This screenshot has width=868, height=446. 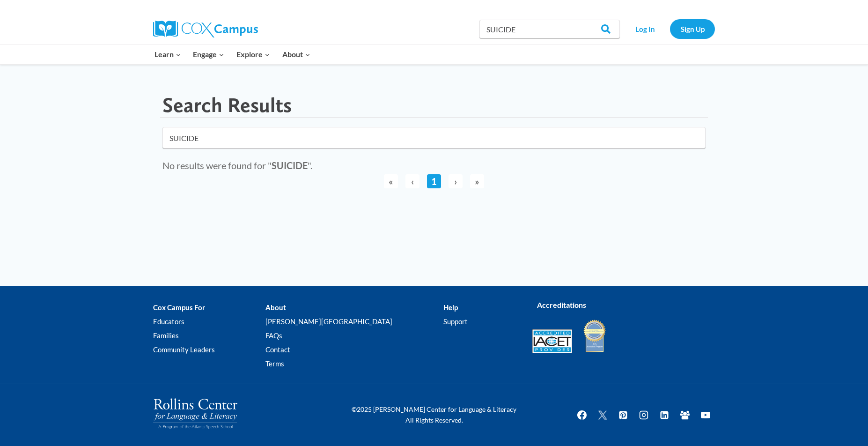 I want to click on span: Engage, so click(x=208, y=54).